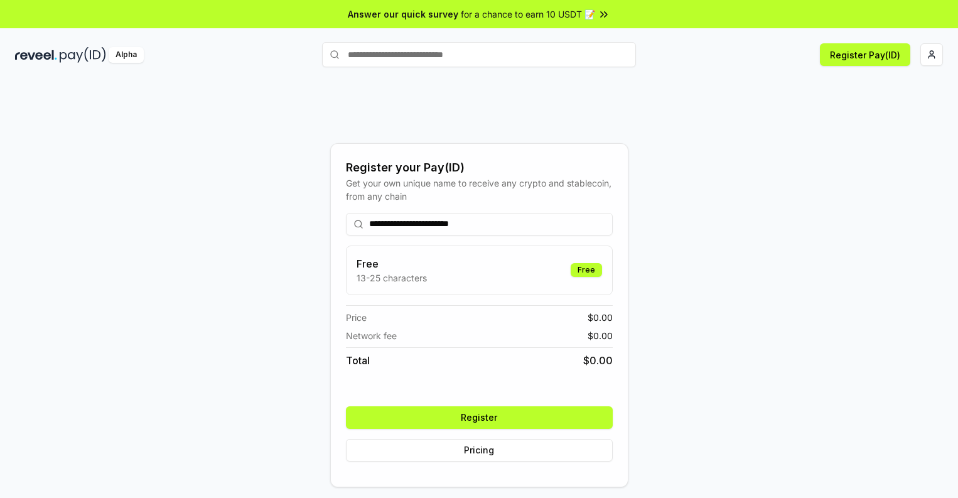  I want to click on span: for a chance to earn 10 USDT 📝, so click(528, 14).